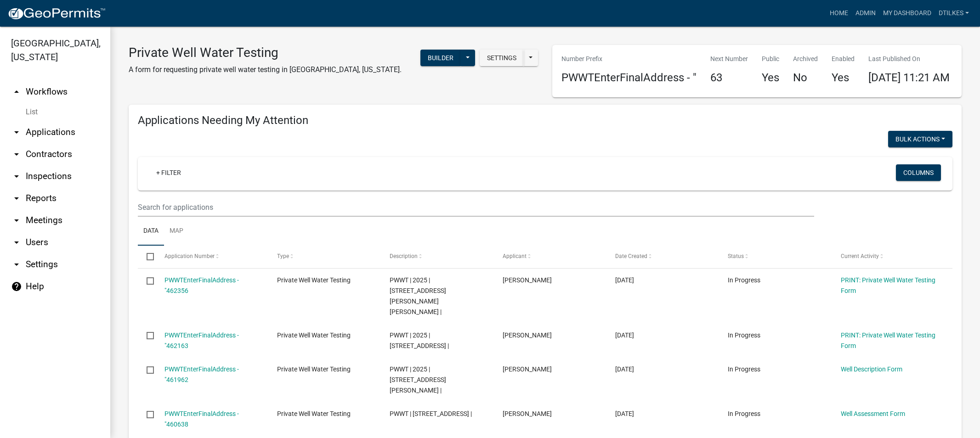 The image size is (980, 438). What do you see at coordinates (550, 257) in the screenshot?
I see `datatable-header-cell: Applicant` at bounding box center [550, 257].